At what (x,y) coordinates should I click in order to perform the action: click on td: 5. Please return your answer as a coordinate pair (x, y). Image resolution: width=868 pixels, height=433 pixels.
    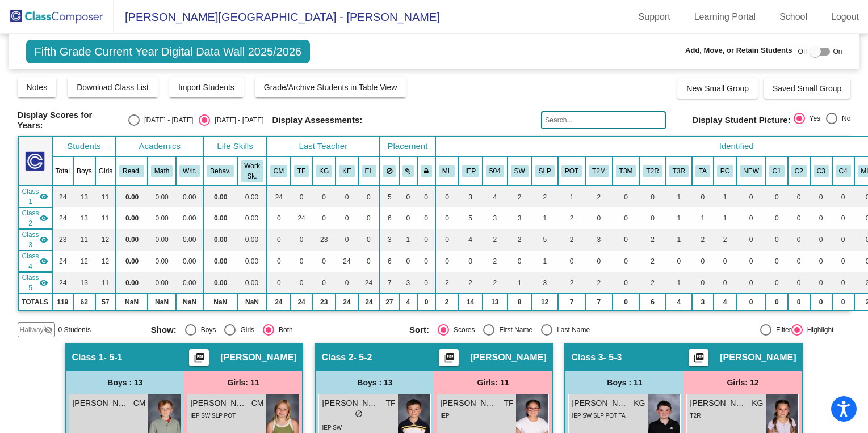
    Looking at the image, I should click on (545, 240).